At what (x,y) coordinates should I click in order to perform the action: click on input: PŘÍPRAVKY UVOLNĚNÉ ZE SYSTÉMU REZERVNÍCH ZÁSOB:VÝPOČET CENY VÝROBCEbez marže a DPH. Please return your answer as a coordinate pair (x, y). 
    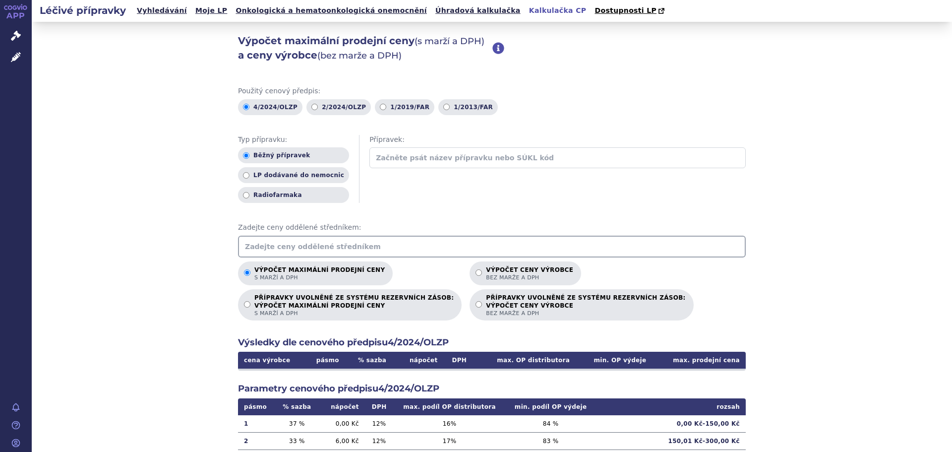
    Looking at the image, I should click on (479, 304).